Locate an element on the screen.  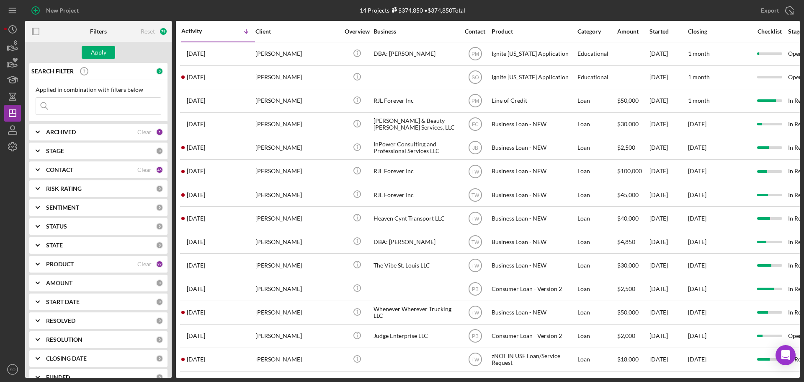
div: Judge Enterprise LLC is located at coordinates (416, 336).